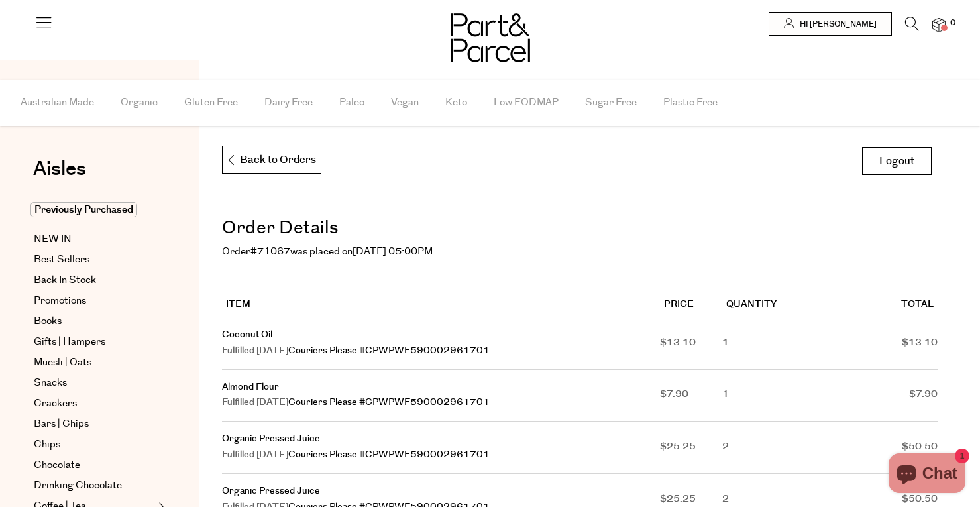  I want to click on mark: #71067, so click(271, 251).